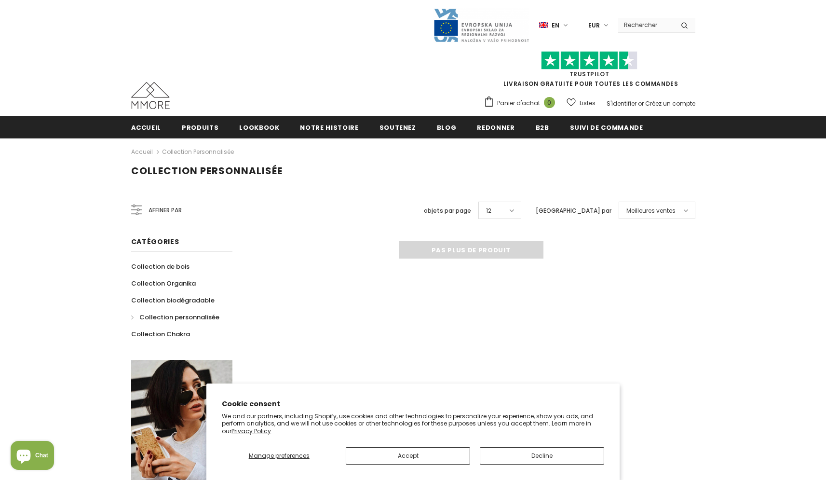 The width and height of the screenshot is (826, 480). Describe the element at coordinates (329, 127) in the screenshot. I see `a: Notre histoire` at that location.